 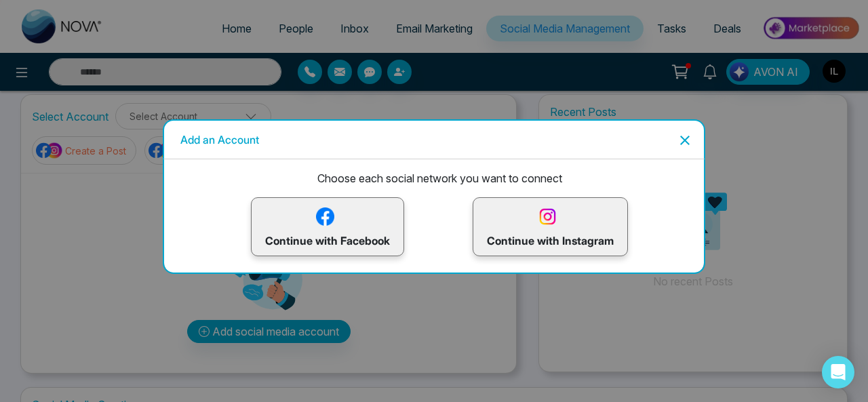 What do you see at coordinates (550, 226) in the screenshot?
I see `p: Continue with Instagram` at bounding box center [550, 226].